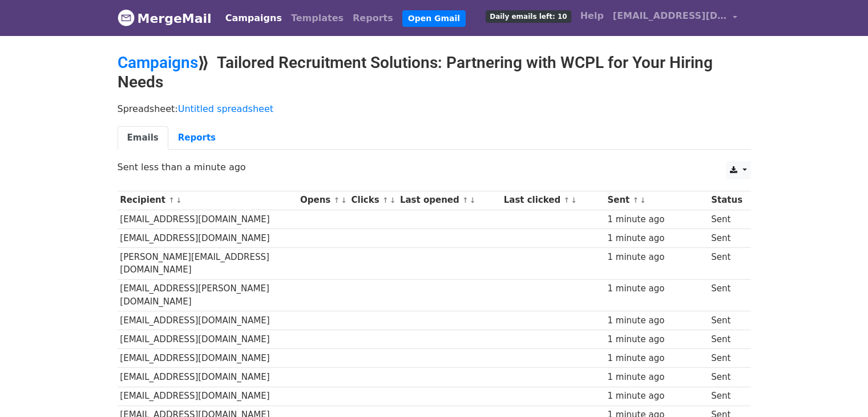 The height and width of the screenshot is (417, 868). I want to click on span: Daily emails left: 10, so click(527, 17).